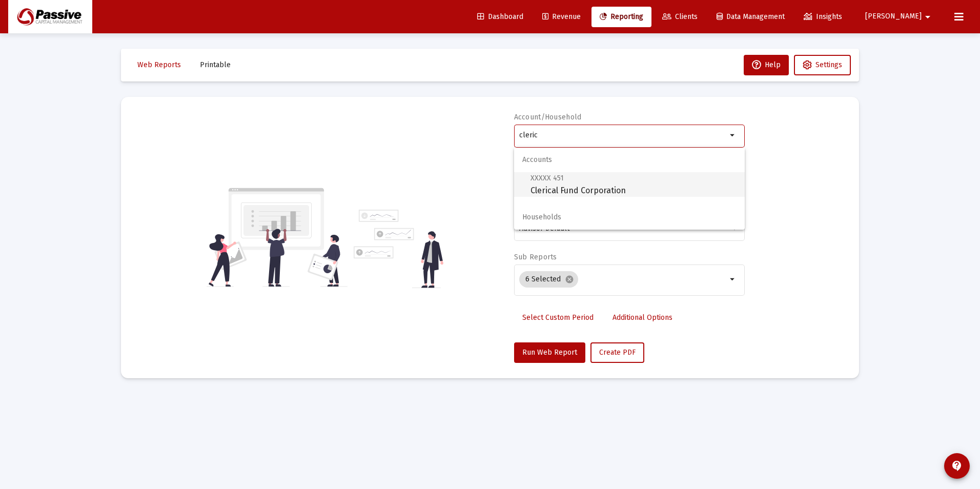  I want to click on span: Reporting, so click(621, 16).